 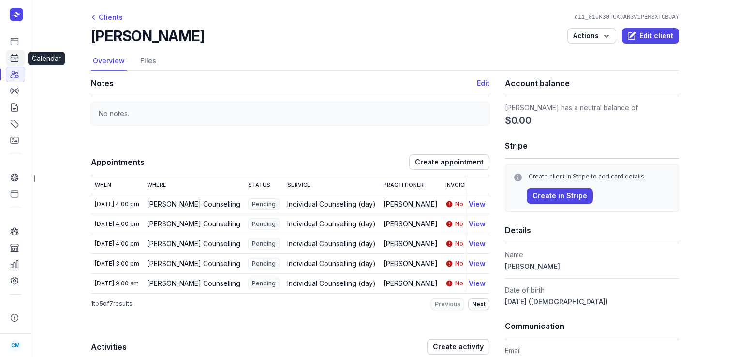 I want to click on h1: Details, so click(x=592, y=230).